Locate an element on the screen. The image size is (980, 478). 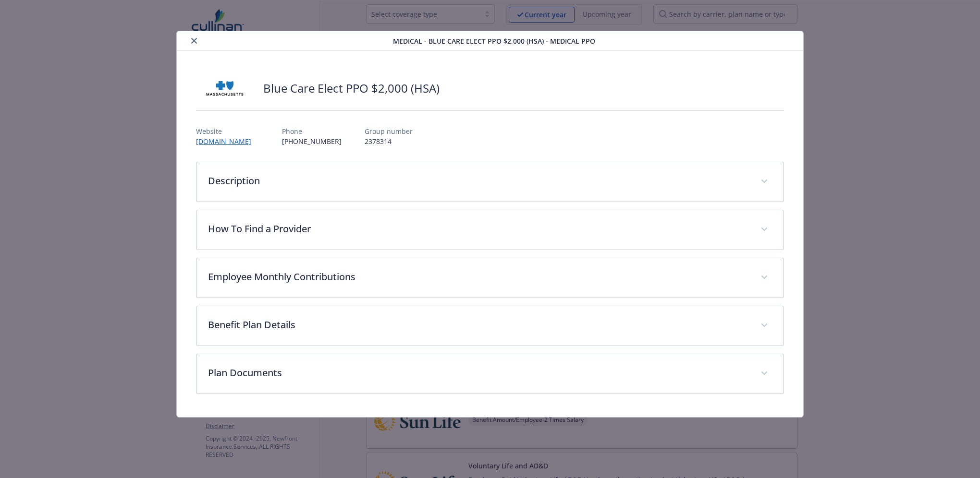
div: Plan Documents is located at coordinates (490, 374).